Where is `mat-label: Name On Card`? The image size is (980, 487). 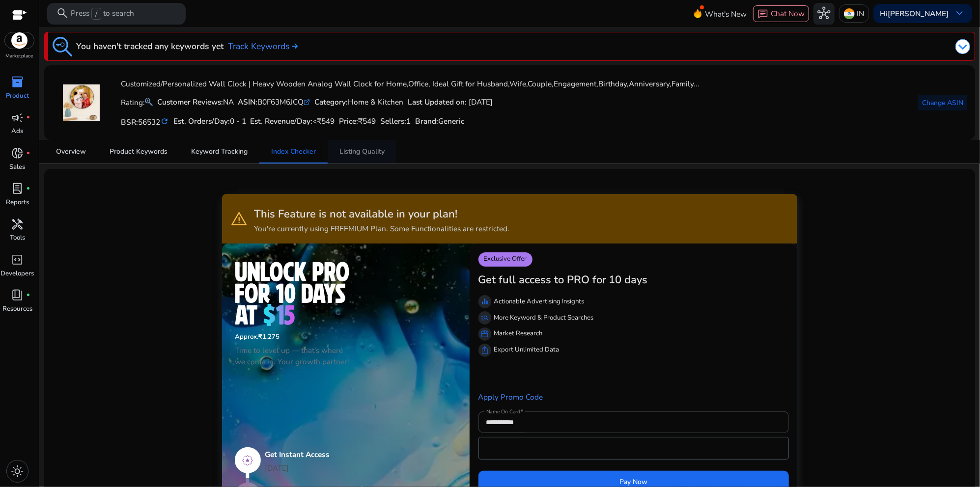 mat-label: Name On Card is located at coordinates (503, 411).